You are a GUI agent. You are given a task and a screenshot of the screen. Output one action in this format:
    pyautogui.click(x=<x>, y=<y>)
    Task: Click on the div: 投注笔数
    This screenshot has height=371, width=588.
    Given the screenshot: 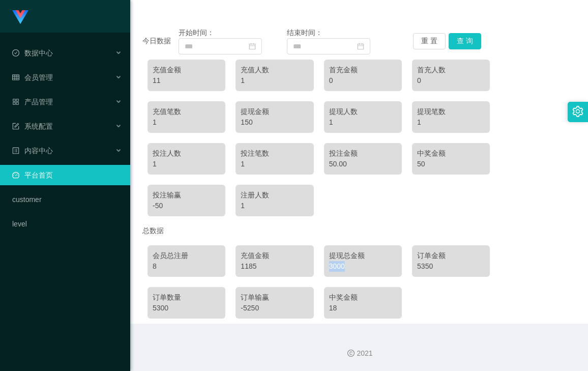 What is the action you would take?
    pyautogui.click(x=274, y=153)
    